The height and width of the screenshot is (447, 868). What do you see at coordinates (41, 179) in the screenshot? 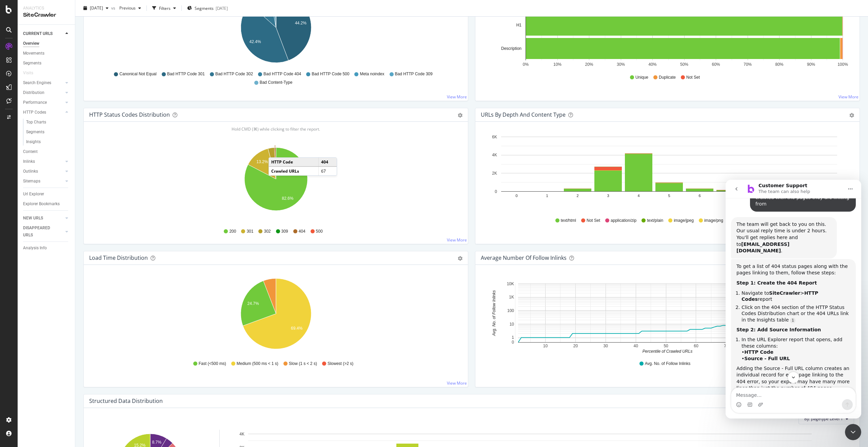
I see `b: Source - Full URL` at bounding box center [41, 179].